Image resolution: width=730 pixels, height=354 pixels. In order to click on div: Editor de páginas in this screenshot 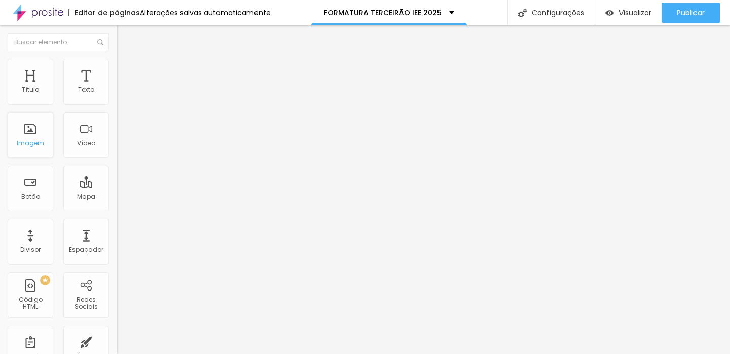, I will do `click(104, 13)`.